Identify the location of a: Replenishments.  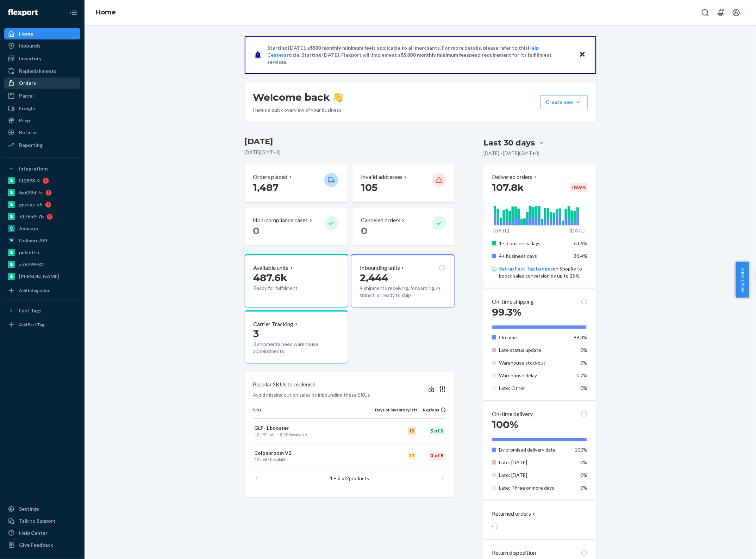
(42, 71).